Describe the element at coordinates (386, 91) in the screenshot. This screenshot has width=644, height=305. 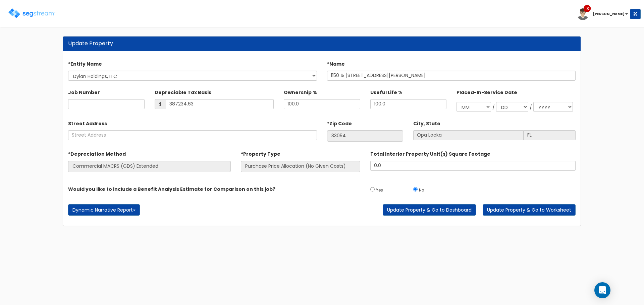
I see `label: Useful Life %` at that location.